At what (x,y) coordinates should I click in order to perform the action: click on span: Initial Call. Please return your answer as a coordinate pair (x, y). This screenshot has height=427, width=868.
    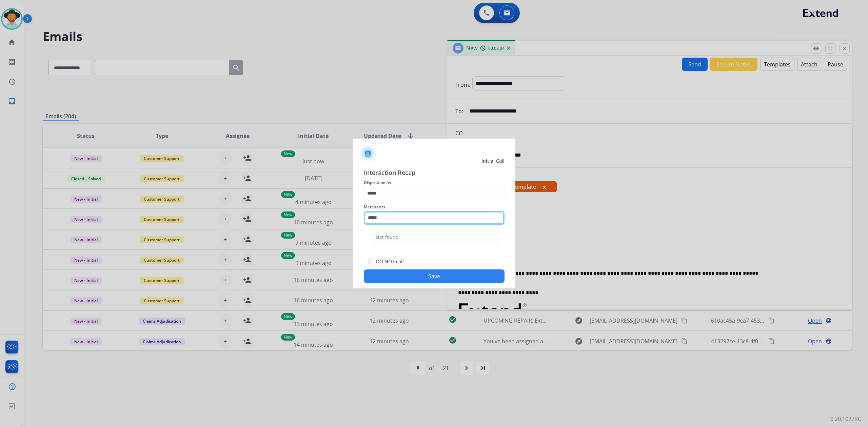
    Looking at the image, I should click on (493, 161).